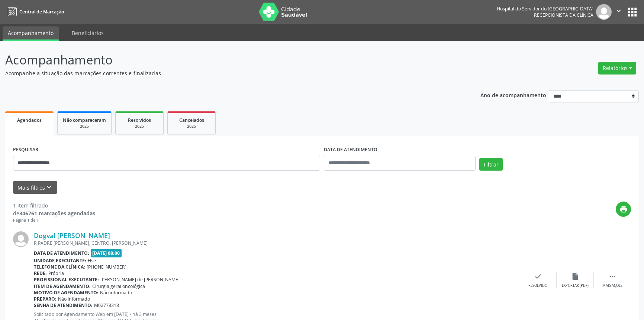 This screenshot has height=320, width=644. What do you see at coordinates (351, 150) in the screenshot?
I see `label: DATA DE ATENDIMENTO` at bounding box center [351, 150].